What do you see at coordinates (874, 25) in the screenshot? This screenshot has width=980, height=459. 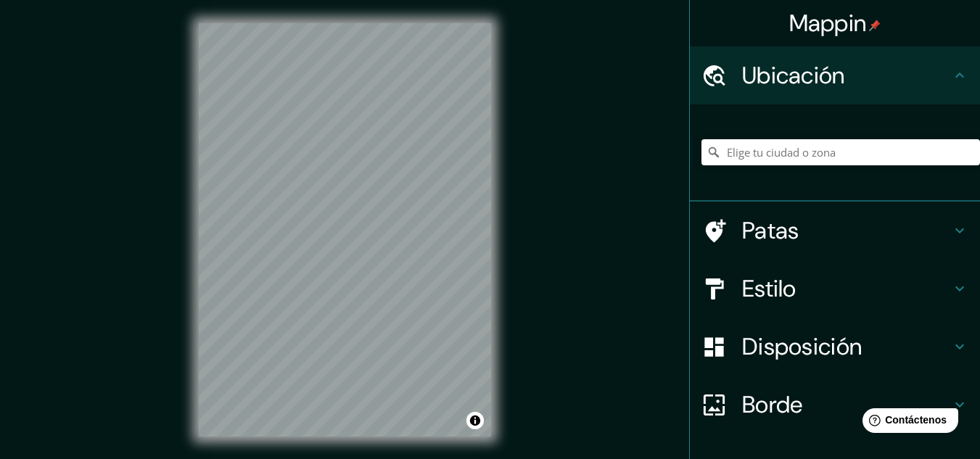 I see `img: pin-icon.png` at bounding box center [874, 25].